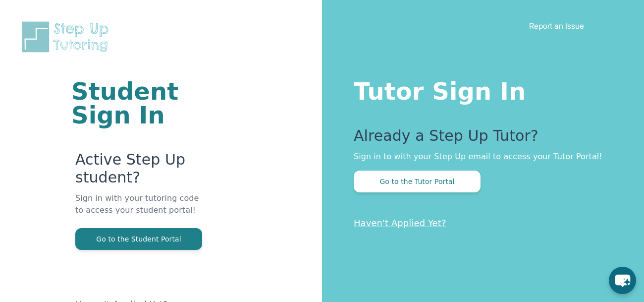  Describe the element at coordinates (479, 89) in the screenshot. I see `h1: Tutor Sign In` at that location.